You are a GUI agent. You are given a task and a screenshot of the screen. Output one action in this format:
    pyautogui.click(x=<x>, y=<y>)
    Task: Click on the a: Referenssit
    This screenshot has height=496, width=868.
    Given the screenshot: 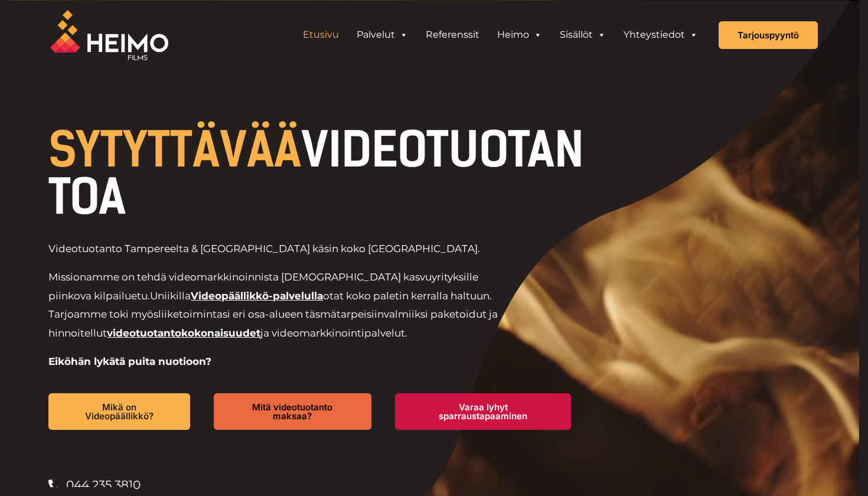 What is the action you would take?
    pyautogui.click(x=452, y=34)
    